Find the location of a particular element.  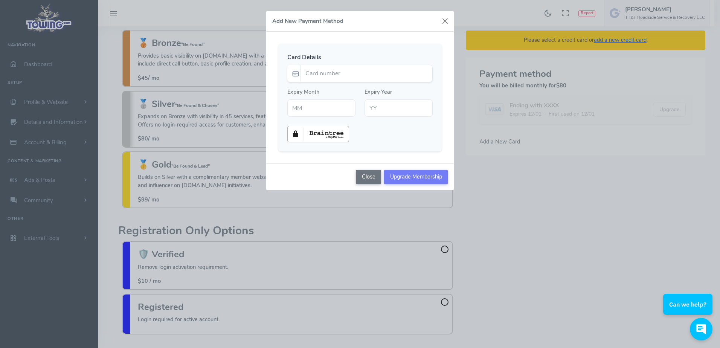

input: Upgrade Membership is located at coordinates (416, 177).